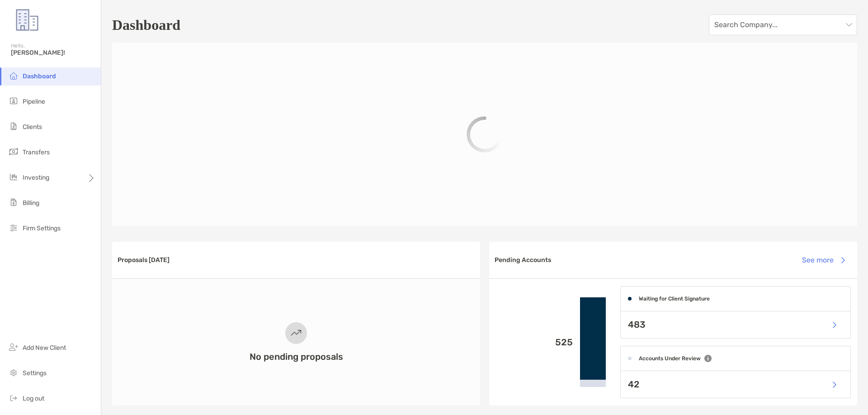  What do you see at coordinates (146, 25) in the screenshot?
I see `h1: Dashboard` at bounding box center [146, 25].